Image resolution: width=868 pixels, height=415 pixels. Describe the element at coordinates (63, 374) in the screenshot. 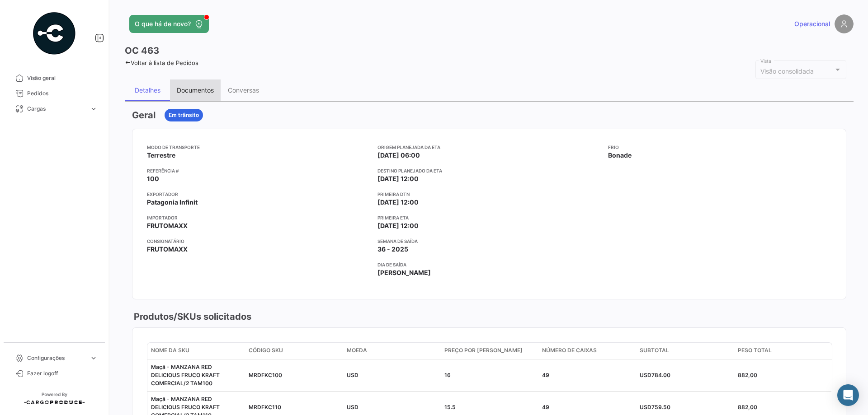

I see `span: Fazer logoff` at that location.